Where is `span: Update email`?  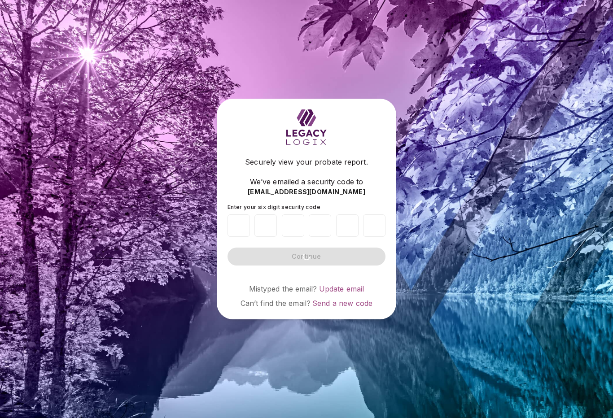
span: Update email is located at coordinates (341, 289).